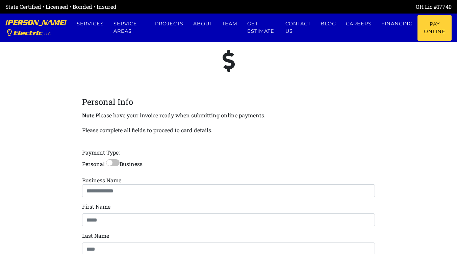 The height and width of the screenshot is (254, 457). What do you see at coordinates (169, 24) in the screenshot?
I see `a: Projects` at bounding box center [169, 24].